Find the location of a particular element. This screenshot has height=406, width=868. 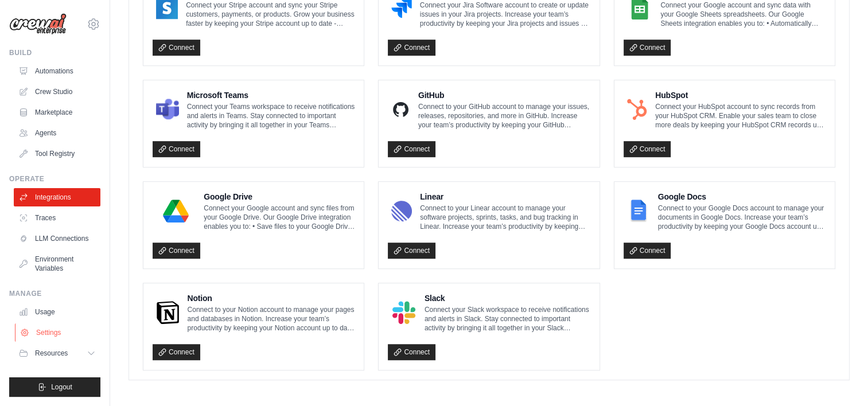

a: Crew Studio is located at coordinates (57, 92).